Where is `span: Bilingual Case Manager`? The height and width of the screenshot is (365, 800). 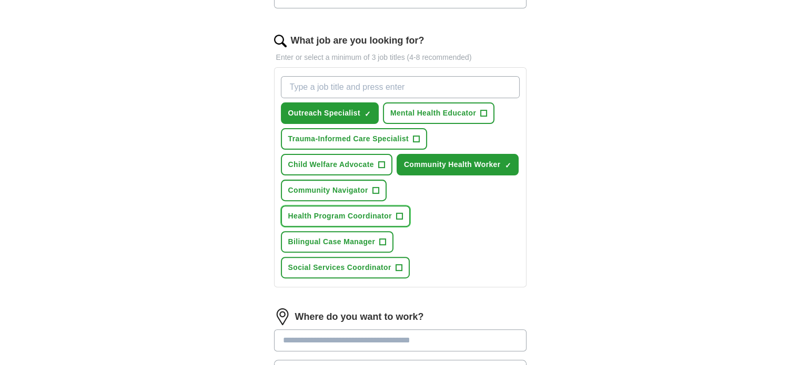
span: Bilingual Case Manager is located at coordinates (332, 242).